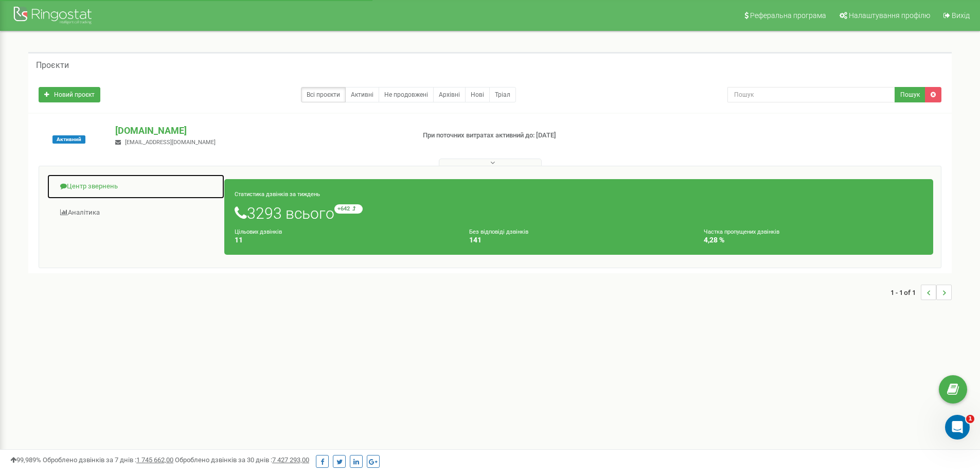  I want to click on span: 1, so click(970, 419).